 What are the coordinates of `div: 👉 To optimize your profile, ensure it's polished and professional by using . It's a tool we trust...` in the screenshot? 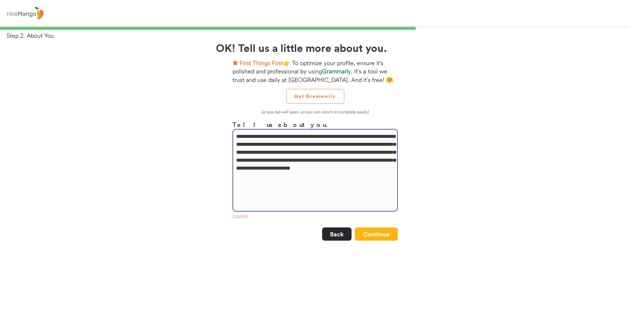 It's located at (315, 71).